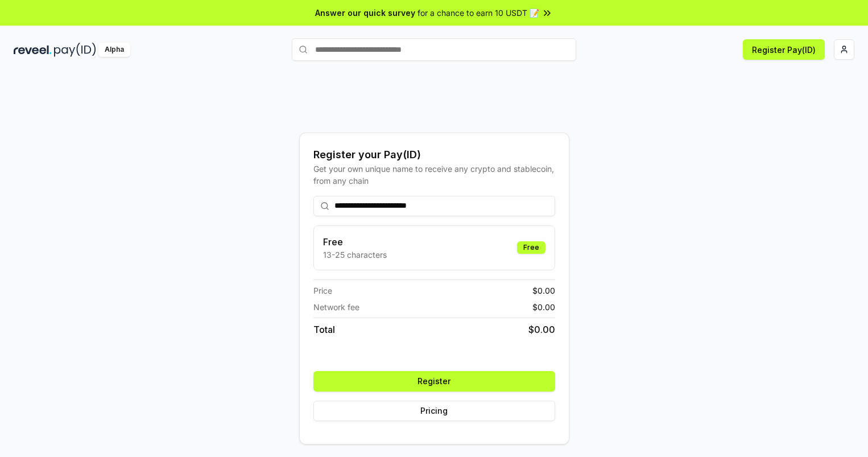 The image size is (868, 457). What do you see at coordinates (355, 241) in the screenshot?
I see `h3: Free` at bounding box center [355, 241].